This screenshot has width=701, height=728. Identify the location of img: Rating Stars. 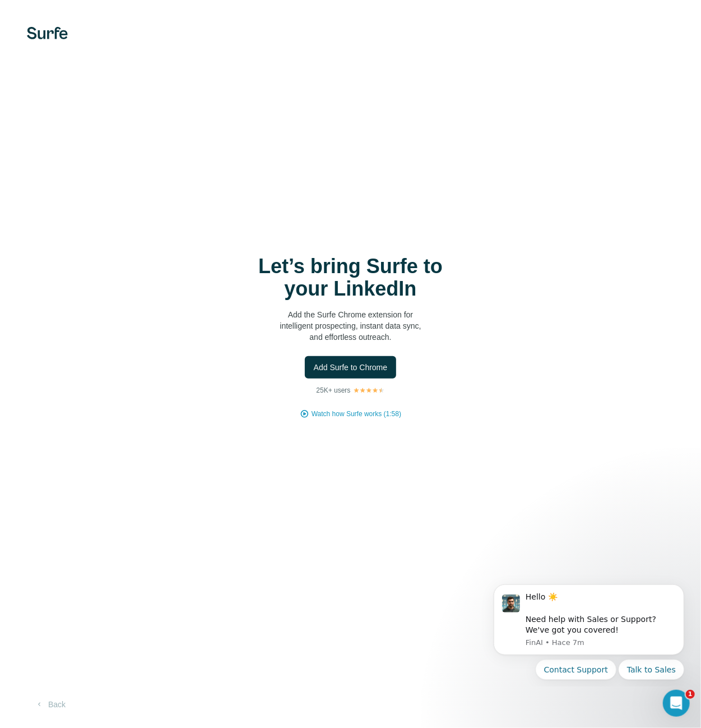
(369, 390).